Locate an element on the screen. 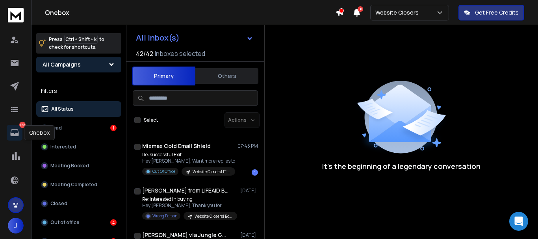 The height and width of the screenshot is (239, 538). h3: Inboxes selected is located at coordinates (180, 54).